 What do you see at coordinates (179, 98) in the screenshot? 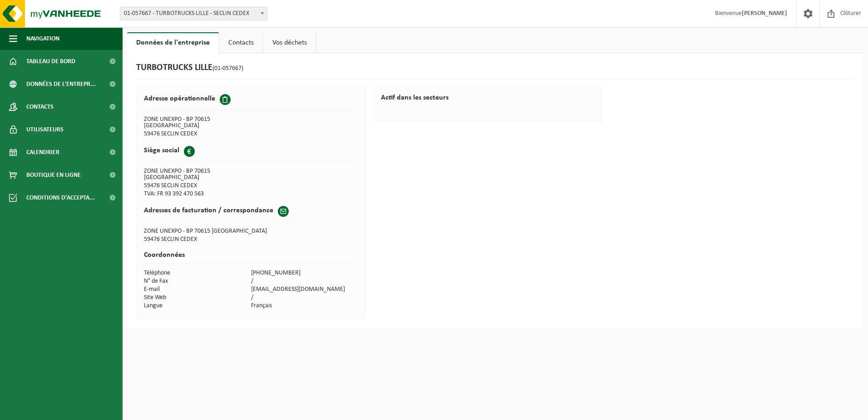
I see `h2: Adresse opérationnelle` at bounding box center [179, 98].